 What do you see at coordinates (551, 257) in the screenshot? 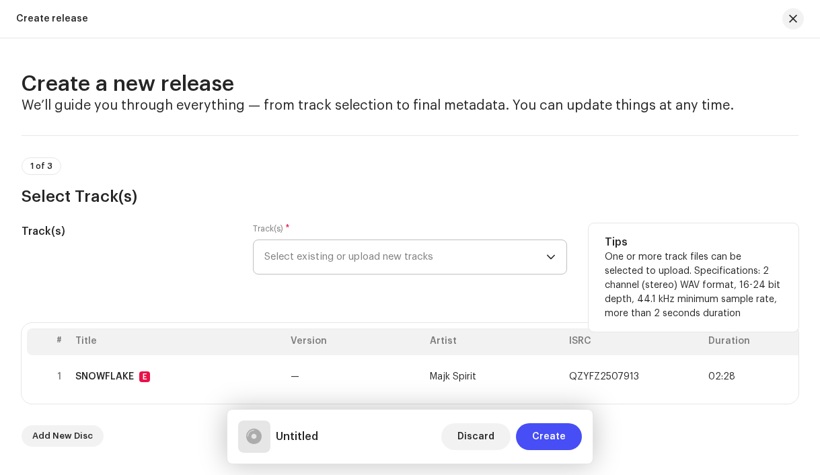
I see `div: dropdown trigger` at bounding box center [551, 257].